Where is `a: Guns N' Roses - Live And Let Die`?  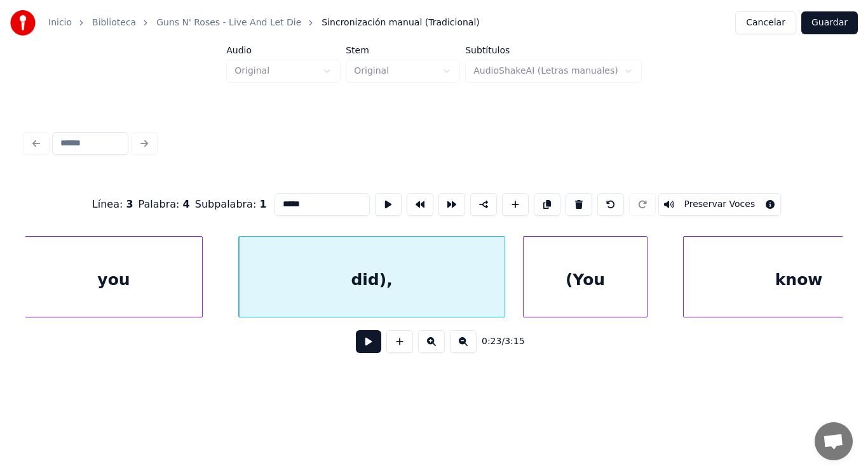
a: Guns N' Roses - Live And Let Die is located at coordinates (229, 23).